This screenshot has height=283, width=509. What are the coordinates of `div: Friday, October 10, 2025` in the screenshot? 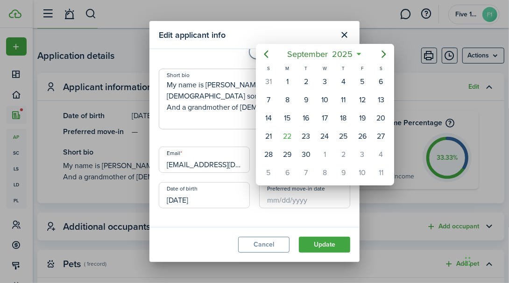 It's located at (362, 173).